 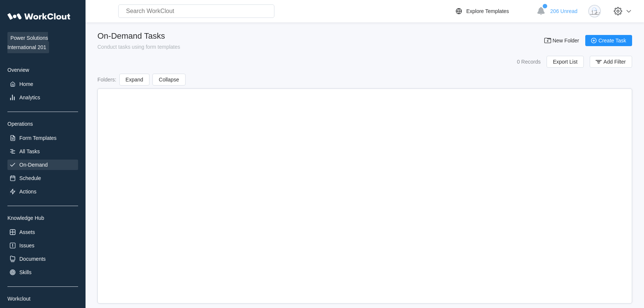 I want to click on button: Export List, so click(x=565, y=62).